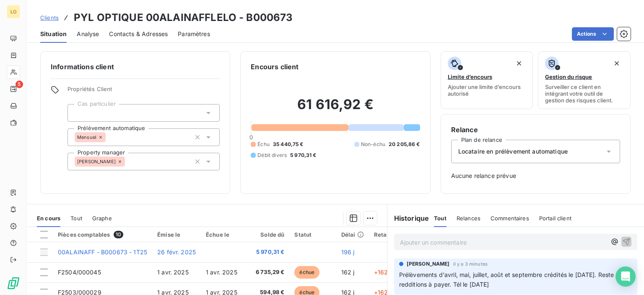 The image size is (644, 295). I want to click on button: Limite d’encoursAjouter une limite d’encours autorisé, so click(487, 80).